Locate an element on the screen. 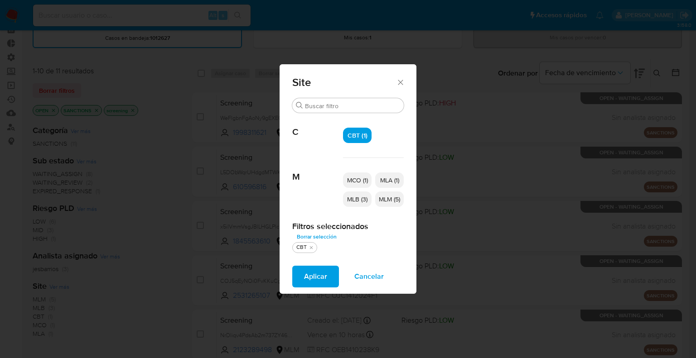 The width and height of the screenshot is (696, 358). button: Cerrar is located at coordinates (400, 82).